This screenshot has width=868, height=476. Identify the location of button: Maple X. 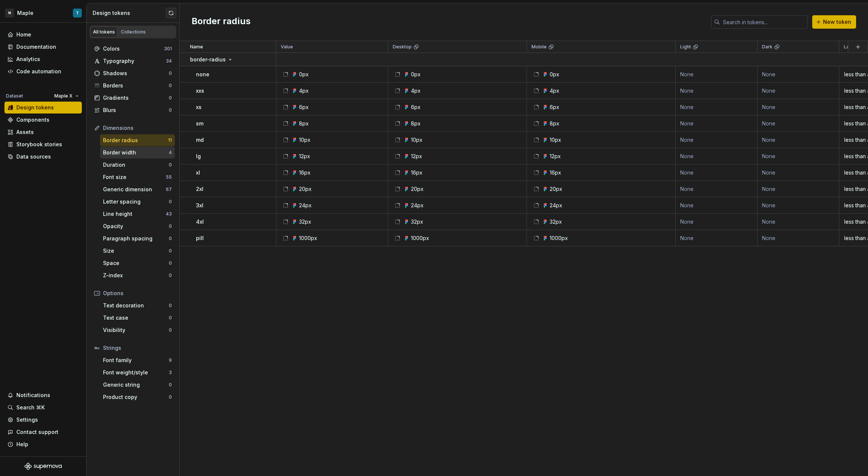
(66, 96).